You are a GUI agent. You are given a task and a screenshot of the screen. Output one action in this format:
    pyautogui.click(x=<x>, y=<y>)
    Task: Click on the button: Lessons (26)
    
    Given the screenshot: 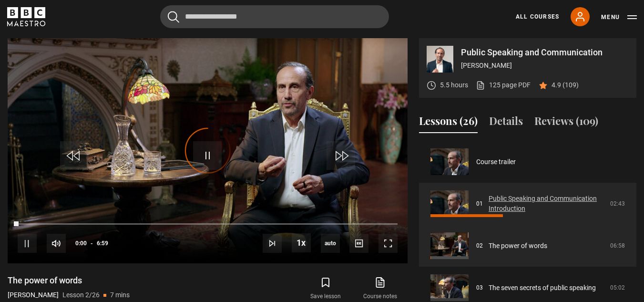 What is the action you would take?
    pyautogui.click(x=448, y=123)
    